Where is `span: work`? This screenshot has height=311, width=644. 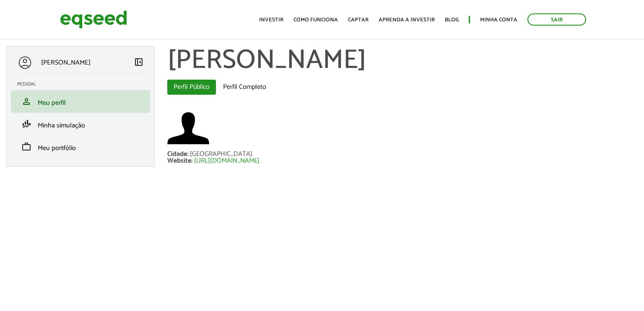 span: work is located at coordinates (27, 147).